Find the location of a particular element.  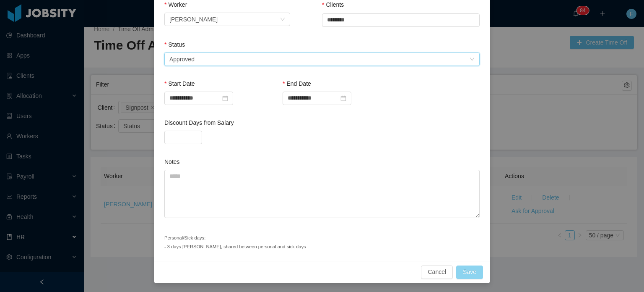

label: Start Date is located at coordinates (179, 84).